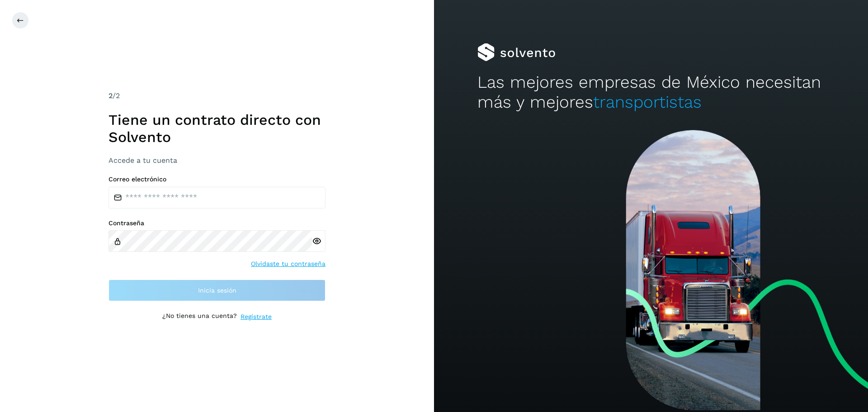  I want to click on label: Correo electrónico, so click(217, 179).